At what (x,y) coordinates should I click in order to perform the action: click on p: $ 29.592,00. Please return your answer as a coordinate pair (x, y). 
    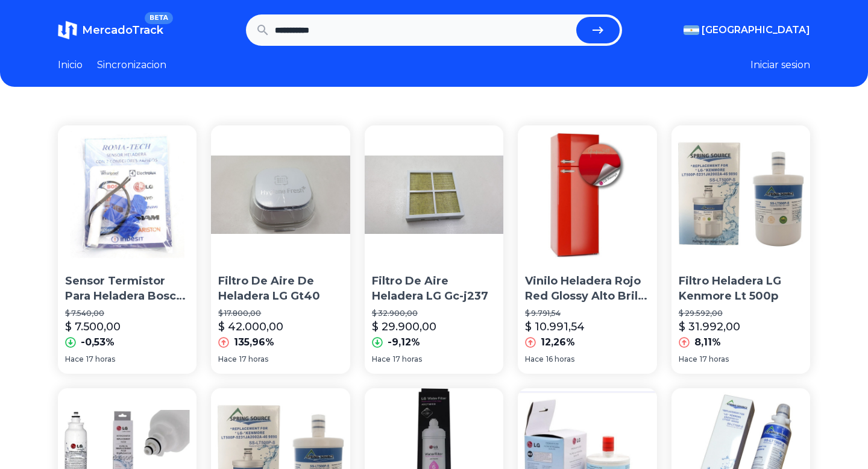
    Looking at the image, I should click on (741, 313).